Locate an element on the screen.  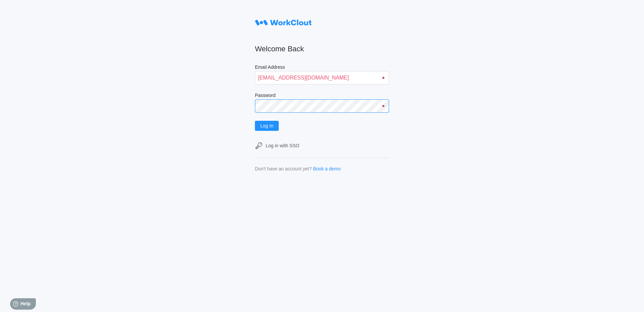
span: Log In is located at coordinates (266, 126).